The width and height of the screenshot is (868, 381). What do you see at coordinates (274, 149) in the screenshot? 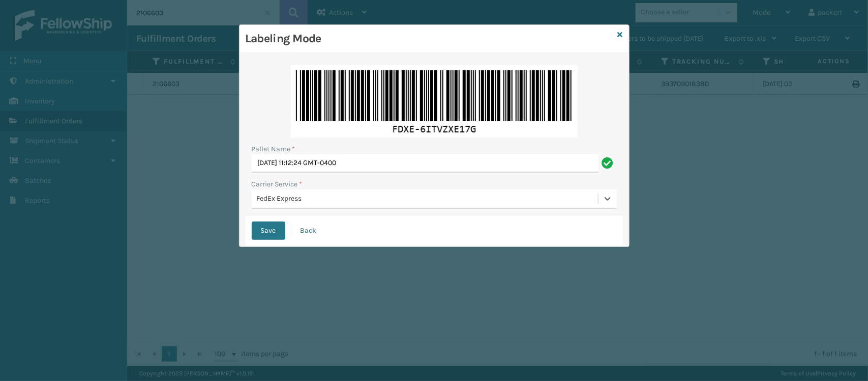
I see `label: Pallet Name` at bounding box center [274, 149].